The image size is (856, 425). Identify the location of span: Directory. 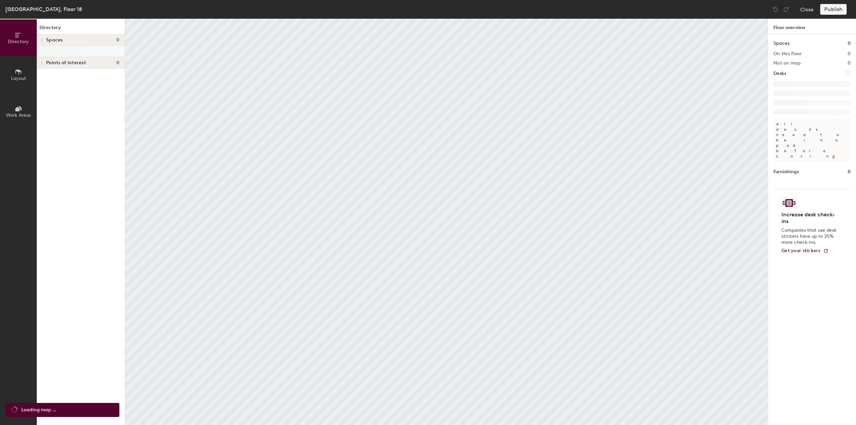
(18, 41).